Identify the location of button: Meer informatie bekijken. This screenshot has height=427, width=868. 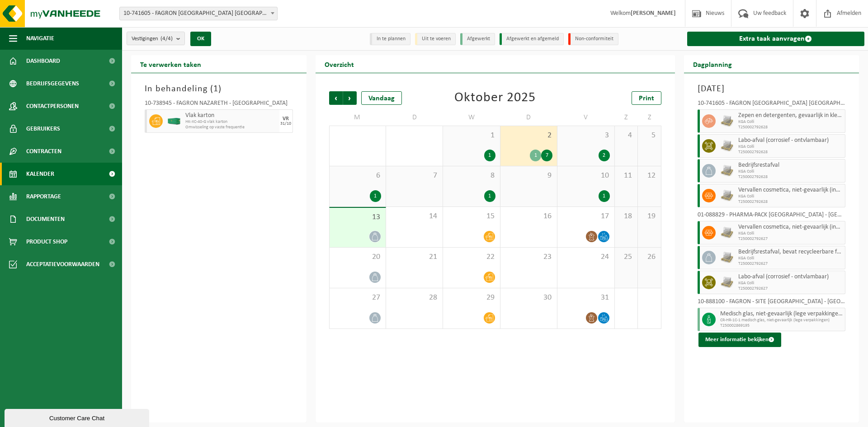
(740, 340).